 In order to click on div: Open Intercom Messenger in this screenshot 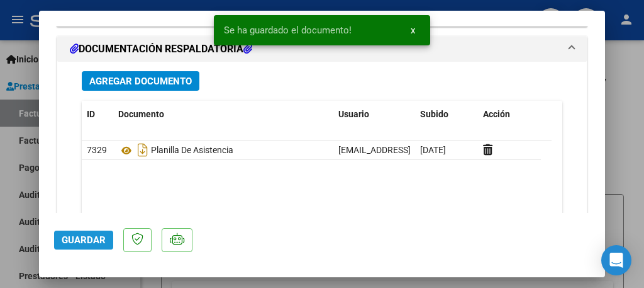, I will do `click(617, 260)`.